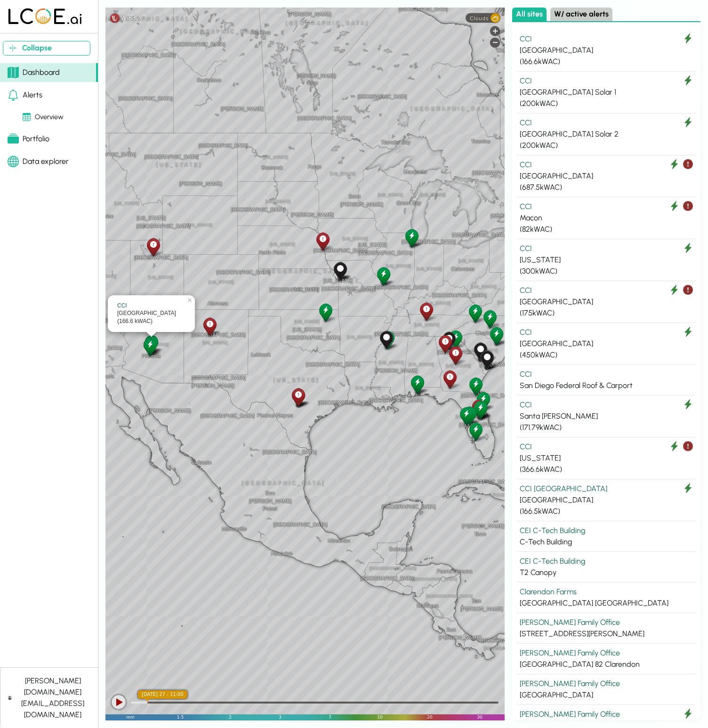 The width and height of the screenshot is (708, 728). I want to click on div: San Diego Federal Roof & Carport, so click(607, 386).